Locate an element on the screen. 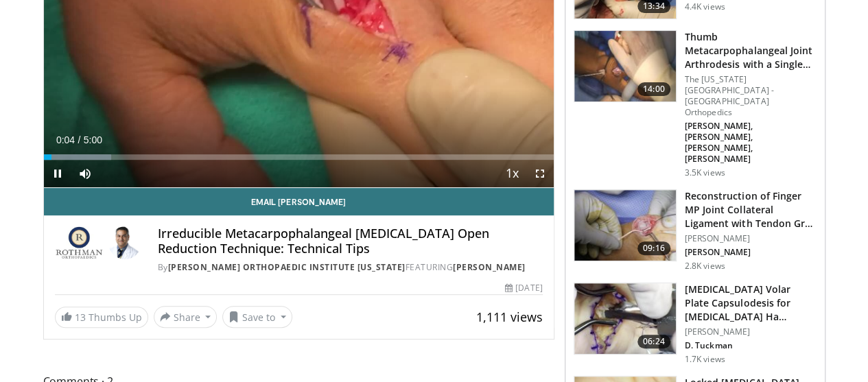  button: Fullscreen is located at coordinates (540, 173).